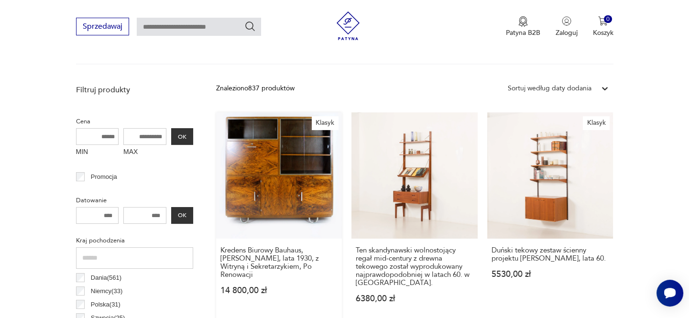  Describe the element at coordinates (104, 177) in the screenshot. I see `p: Promocja` at that location.